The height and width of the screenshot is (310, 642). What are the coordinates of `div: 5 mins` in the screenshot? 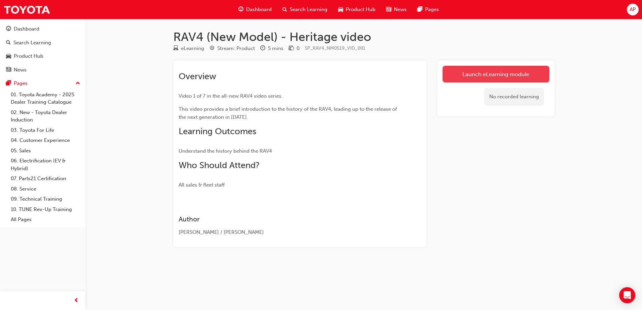 It's located at (276, 48).